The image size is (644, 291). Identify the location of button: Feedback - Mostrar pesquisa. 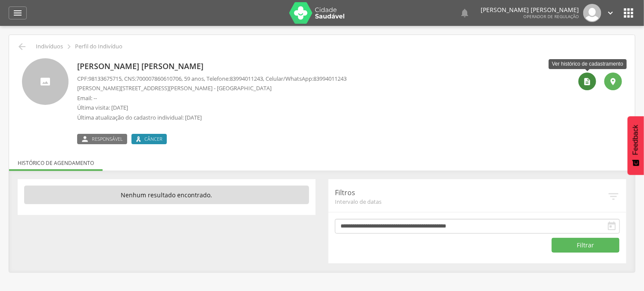
(636, 146).